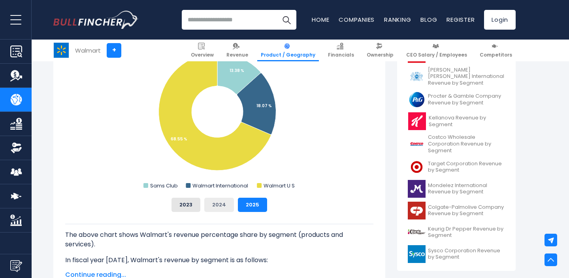 The height and width of the screenshot is (278, 569). Describe the element at coordinates (456, 232) in the screenshot. I see `a: Keurig Dr Pepper Revenue by Segment` at that location.